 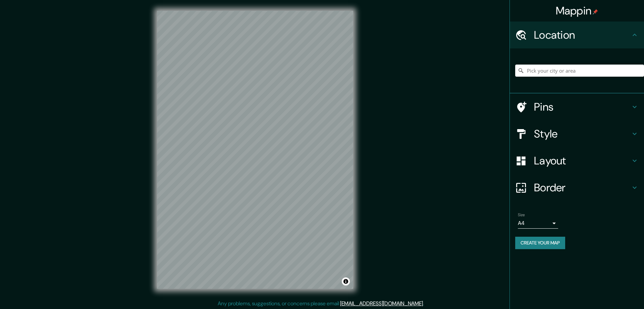 I want to click on div: Style, so click(x=577, y=133).